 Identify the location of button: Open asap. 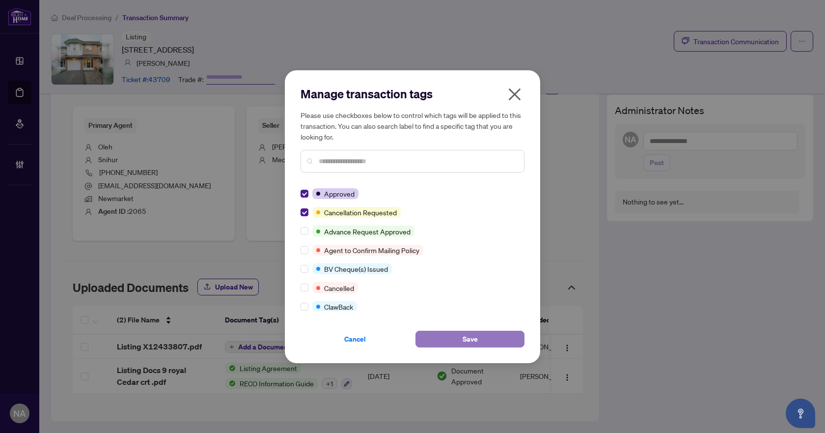
(800, 413).